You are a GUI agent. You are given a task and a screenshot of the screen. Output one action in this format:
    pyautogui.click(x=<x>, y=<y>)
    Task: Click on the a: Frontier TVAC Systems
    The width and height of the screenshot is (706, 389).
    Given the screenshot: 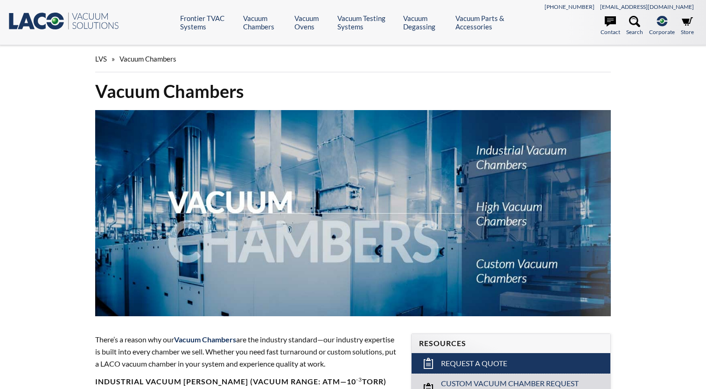 What is the action you would take?
    pyautogui.click(x=208, y=22)
    